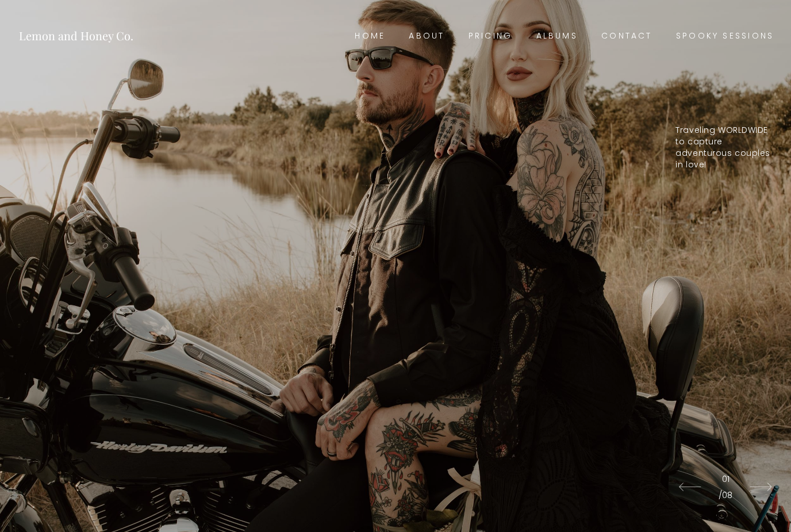  What do you see at coordinates (427, 36) in the screenshot?
I see `a: About` at bounding box center [427, 36].